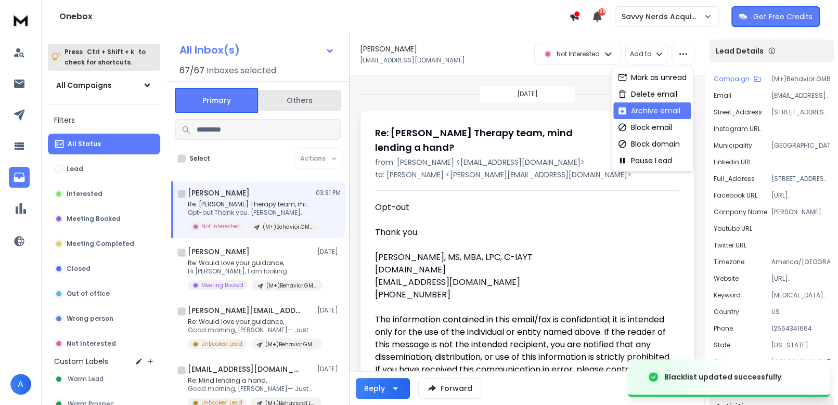 The image size is (838, 405). What do you see at coordinates (88, 294) in the screenshot?
I see `p: Out of office` at bounding box center [88, 294].